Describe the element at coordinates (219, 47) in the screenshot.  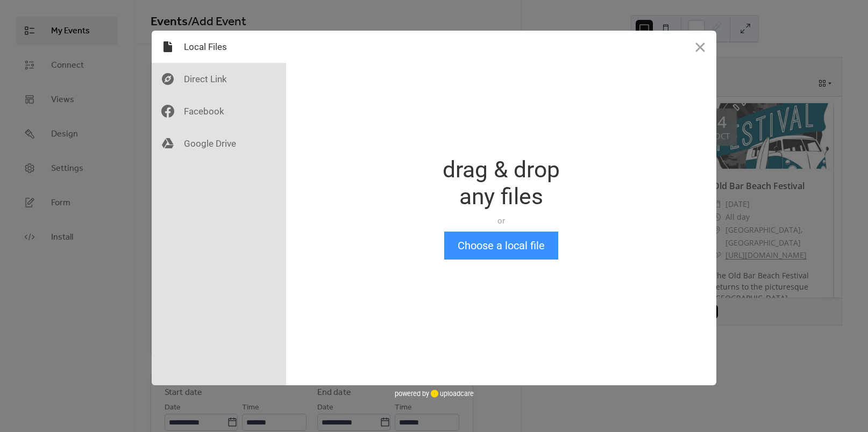
I see `div: Local Files` at that location.